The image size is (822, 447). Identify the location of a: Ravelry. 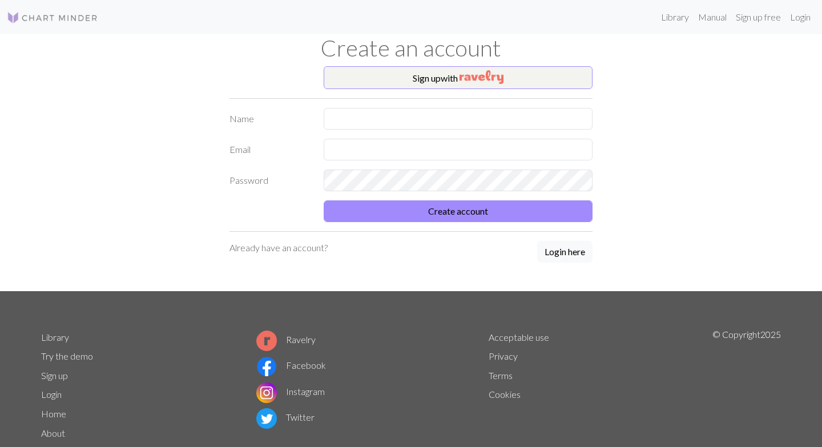
(286, 339).